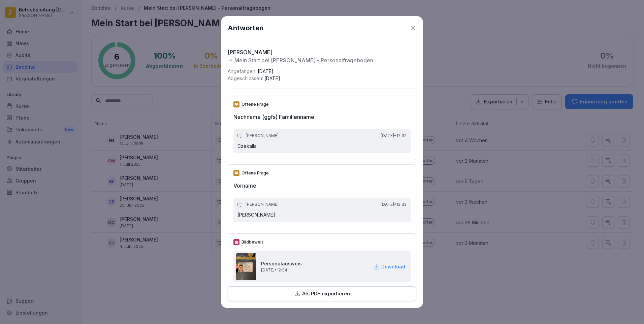 Image resolution: width=644 pixels, height=324 pixels. Describe the element at coordinates (326, 293) in the screenshot. I see `p: Als PDF exportieren` at that location.